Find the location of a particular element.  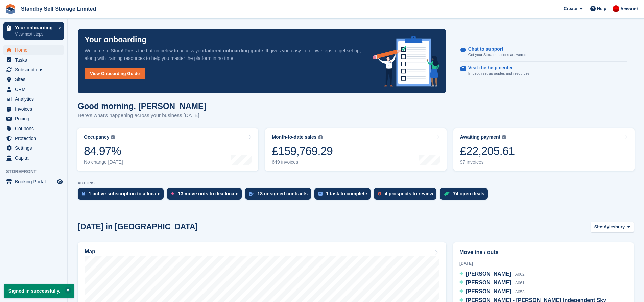

div: 1 active subscription to allocate is located at coordinates (124, 194).